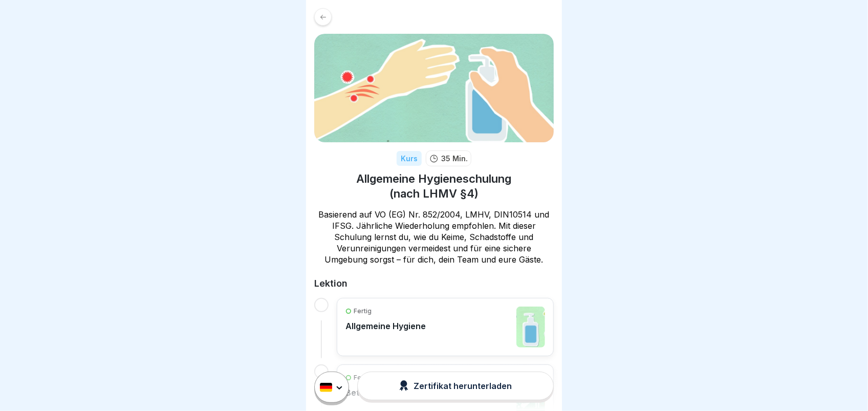  Describe the element at coordinates (363, 311) in the screenshot. I see `p: Fertig` at that location.